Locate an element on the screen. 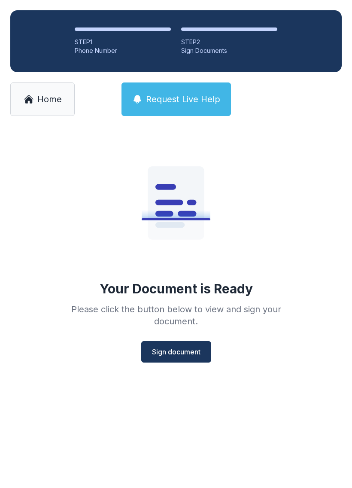  div: Please click the button below to view and sign your document. is located at coordinates (176, 315).